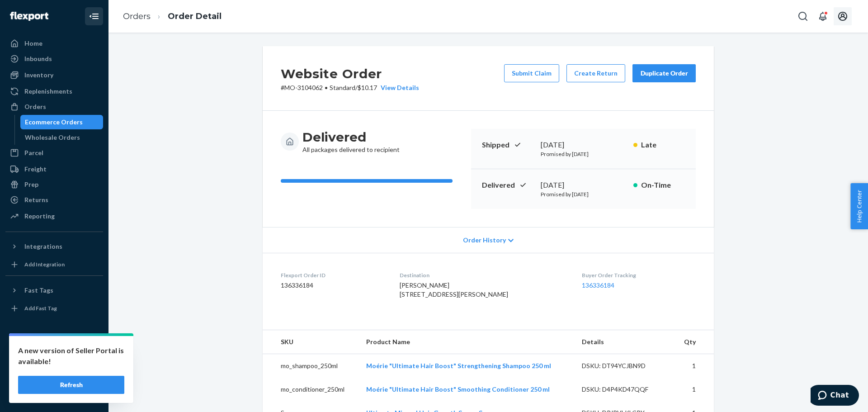  What do you see at coordinates (508, 145) in the screenshot?
I see `p: Shipped` at bounding box center [508, 145].